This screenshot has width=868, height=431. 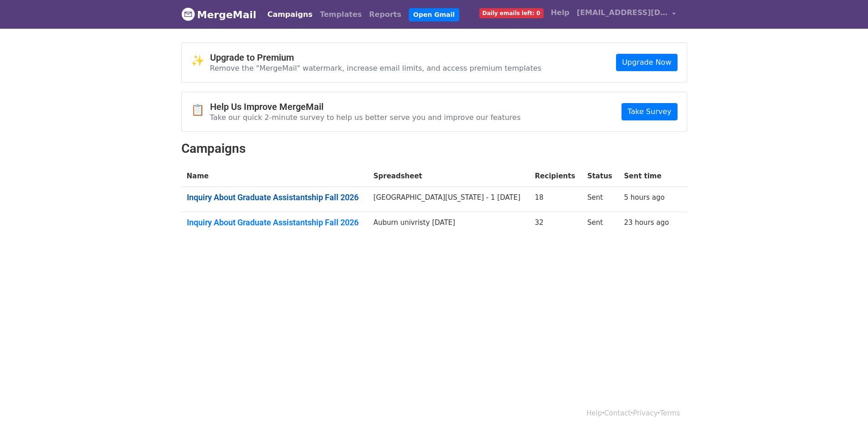 I want to click on th: Sent time, so click(x=647, y=176).